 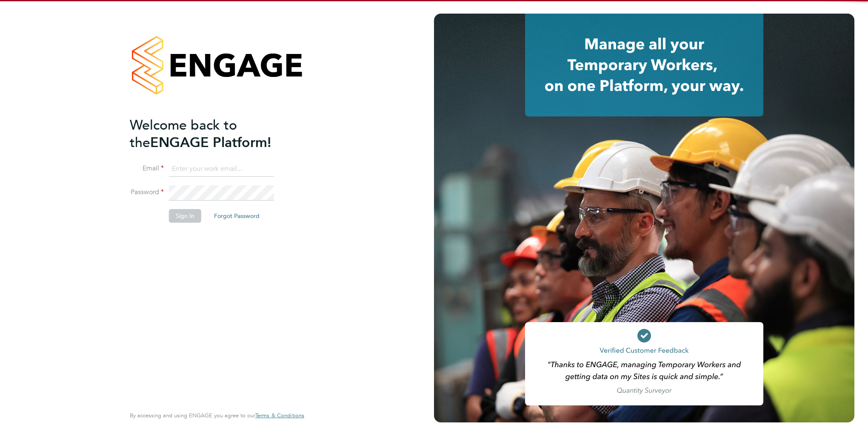 What do you see at coordinates (279, 415) in the screenshot?
I see `span: Terms & Conditions` at bounding box center [279, 415].